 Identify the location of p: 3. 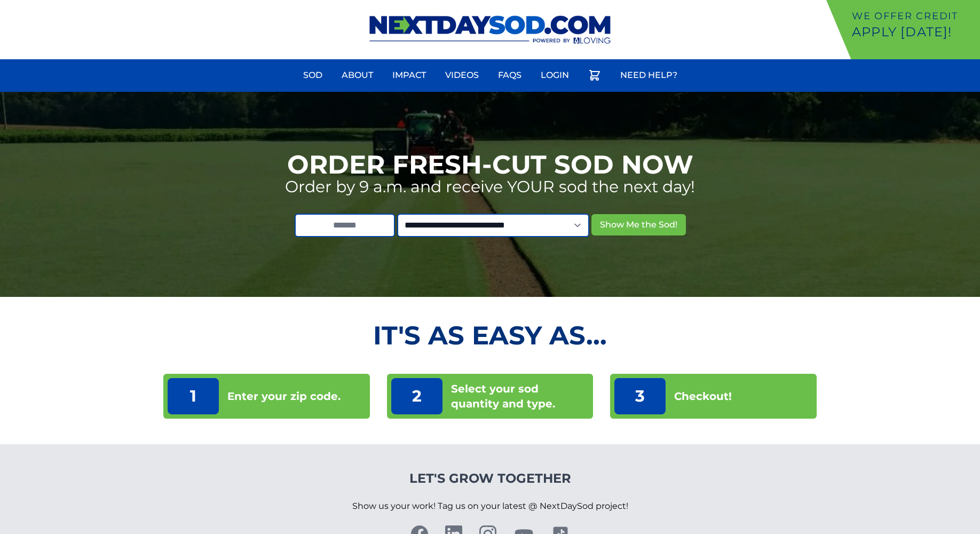
(640, 396).